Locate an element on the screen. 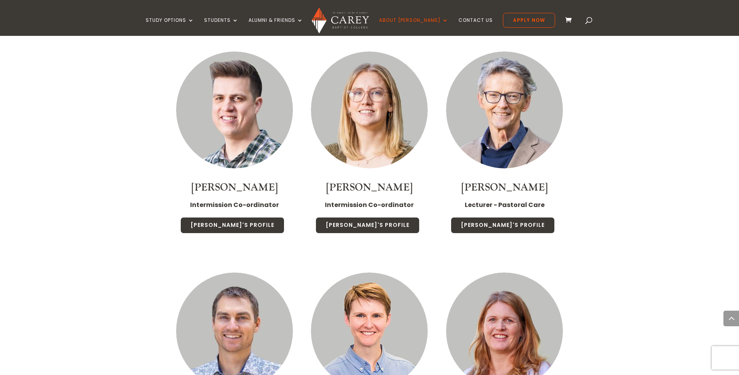 Image resolution: width=739 pixels, height=375 pixels. a: Apply Now is located at coordinates (529, 20).